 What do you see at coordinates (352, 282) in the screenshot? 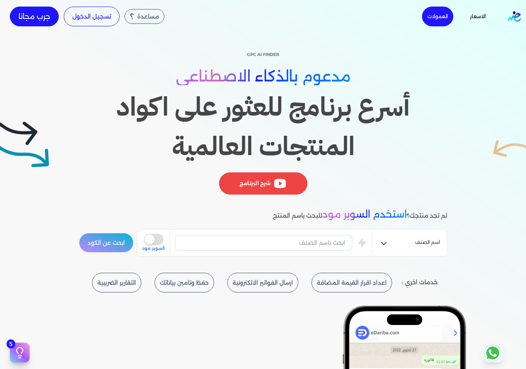
I see `button: اعداد اقرار القيمة المضافة` at bounding box center [352, 282].